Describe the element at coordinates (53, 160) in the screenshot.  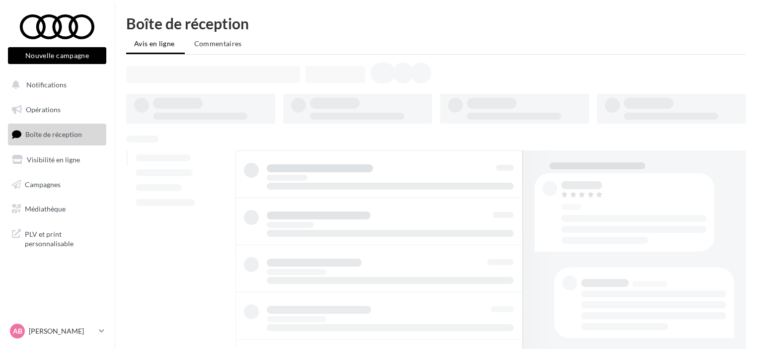
I see `span: Visibilité en ligne` at that location.